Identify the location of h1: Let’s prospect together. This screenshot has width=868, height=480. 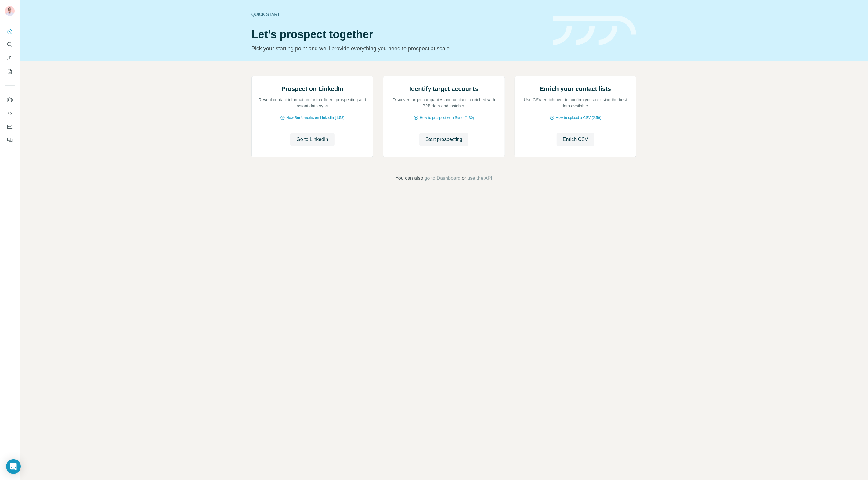
(399, 34).